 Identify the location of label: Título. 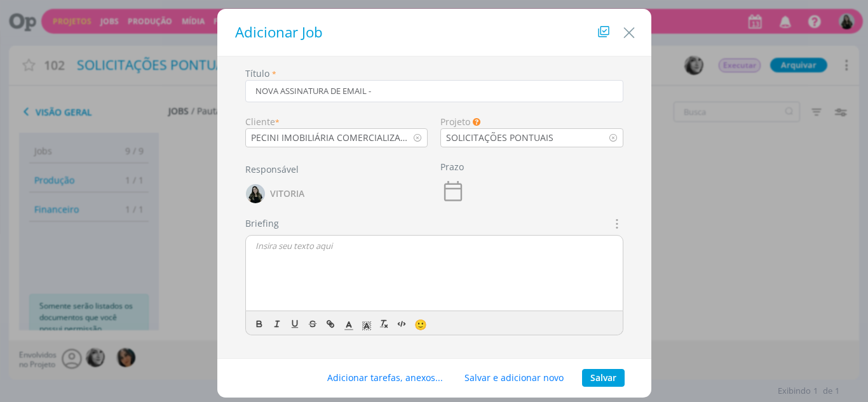
(258, 73).